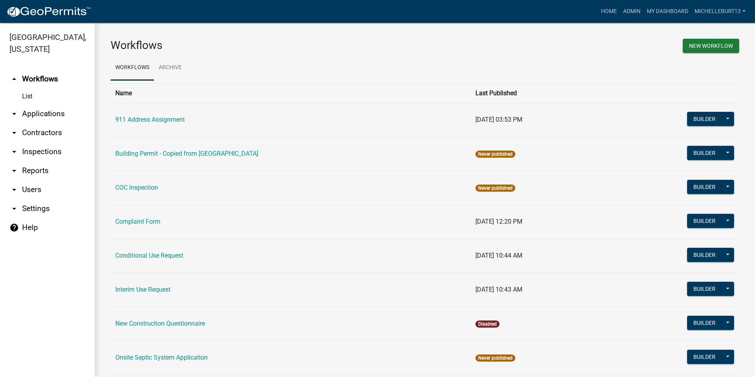 This screenshot has width=755, height=377. Describe the element at coordinates (632, 11) in the screenshot. I see `a: Admin` at that location.